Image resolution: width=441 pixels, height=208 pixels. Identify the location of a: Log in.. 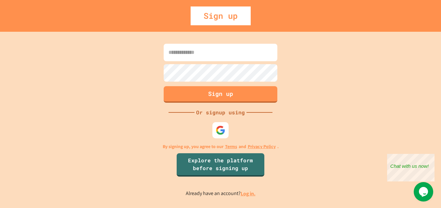
(248, 194).